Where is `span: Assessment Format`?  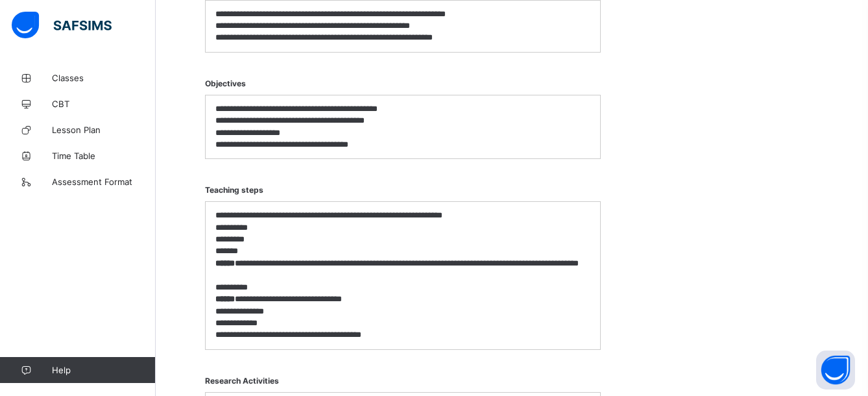
span: Assessment Format is located at coordinates (104, 182).